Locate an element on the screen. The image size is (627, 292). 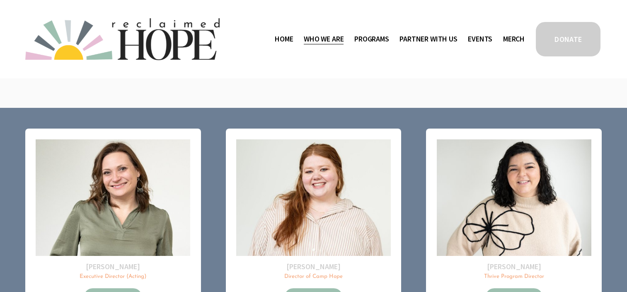
a: Events is located at coordinates (480, 39).